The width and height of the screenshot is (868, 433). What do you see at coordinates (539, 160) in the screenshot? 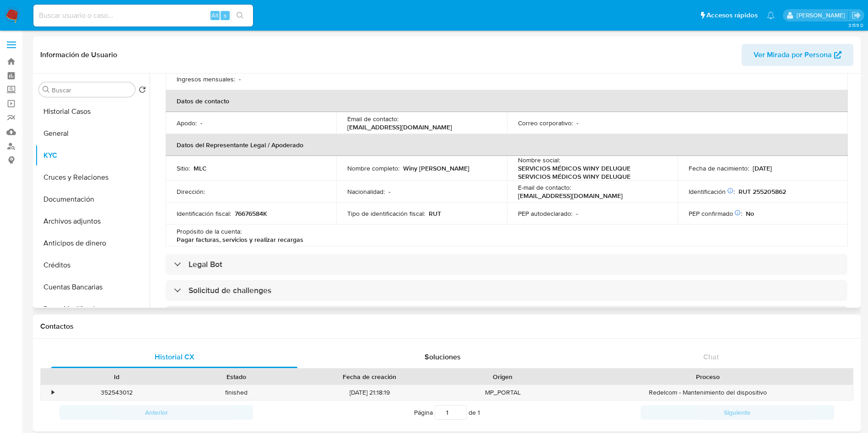
I see `p: Nombre social :` at bounding box center [539, 160].